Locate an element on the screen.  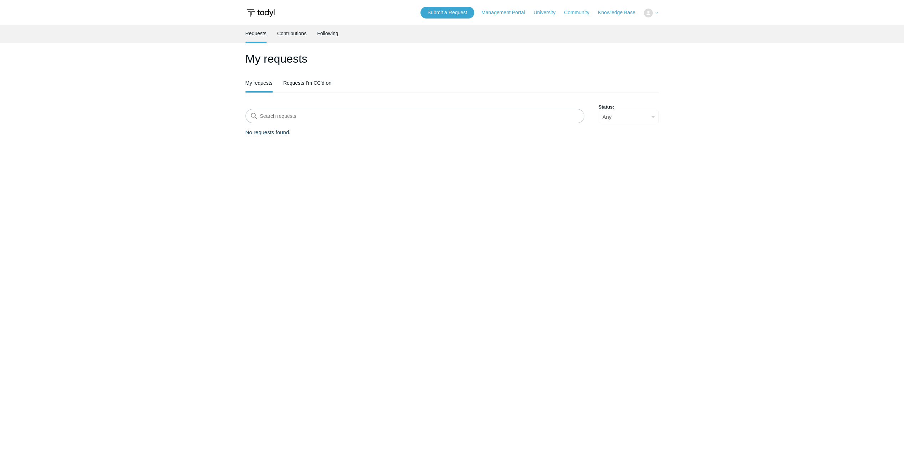
a: Management Portal is located at coordinates (506, 12).